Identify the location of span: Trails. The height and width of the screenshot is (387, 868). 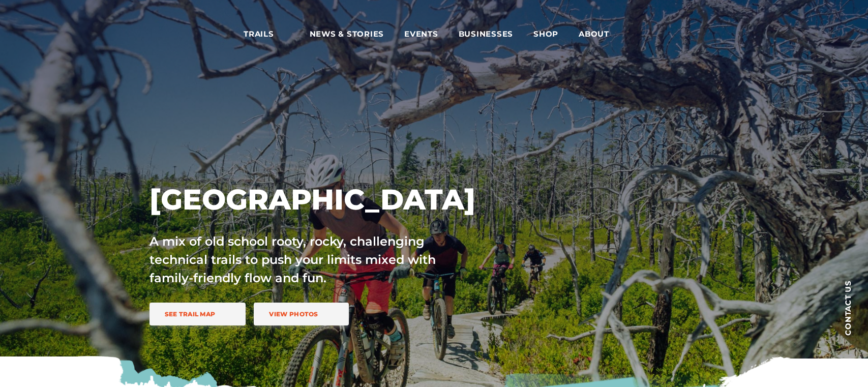
(267, 34).